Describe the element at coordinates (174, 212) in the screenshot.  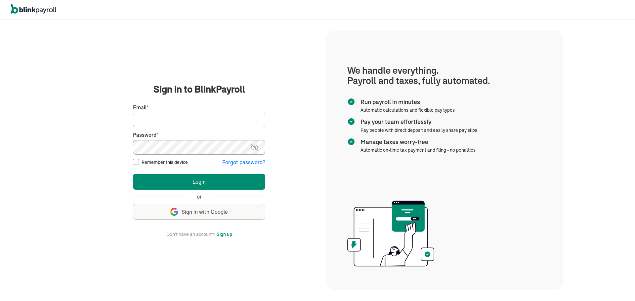
I see `img: google` at that location.